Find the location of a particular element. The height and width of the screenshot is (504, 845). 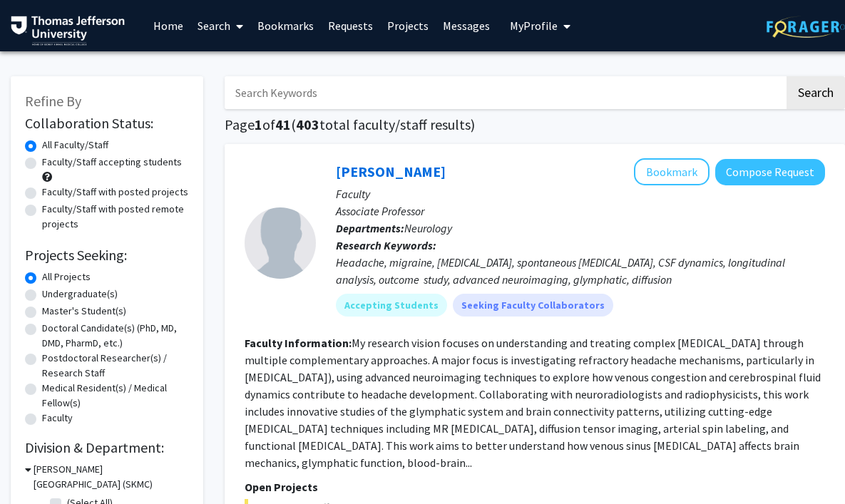

p: Faculty is located at coordinates (580, 194).